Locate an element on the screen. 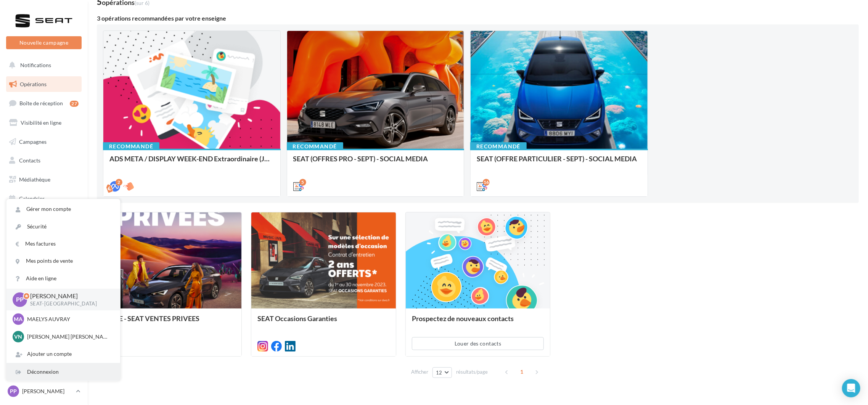  a: Opérations is located at coordinates (44, 84).